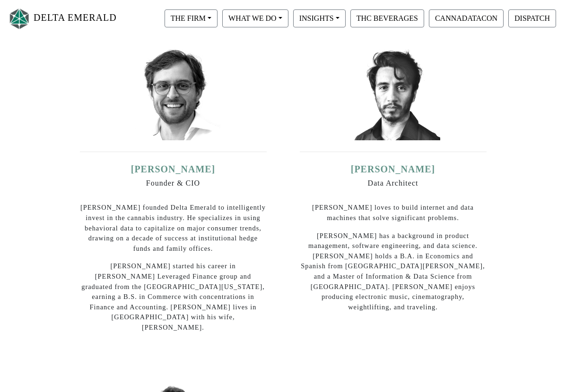 Image resolution: width=566 pixels, height=392 pixels. I want to click on button: THE FIRM, so click(191, 18).